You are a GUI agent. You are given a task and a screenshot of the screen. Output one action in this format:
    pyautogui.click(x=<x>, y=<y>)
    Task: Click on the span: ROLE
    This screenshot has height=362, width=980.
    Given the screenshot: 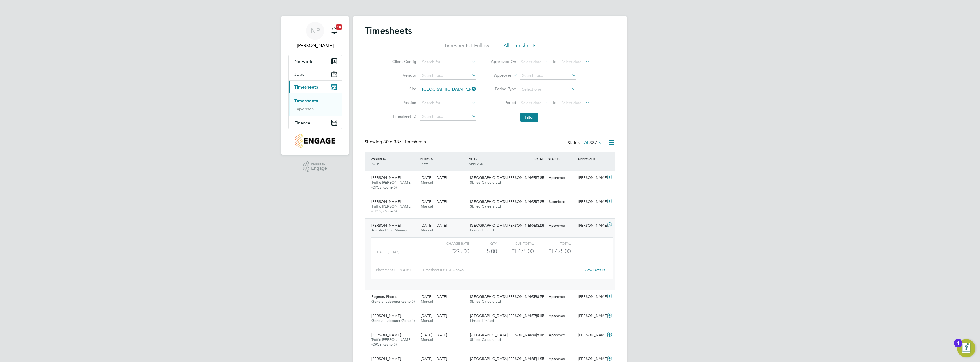 What is the action you would take?
    pyautogui.click(x=375, y=164)
    